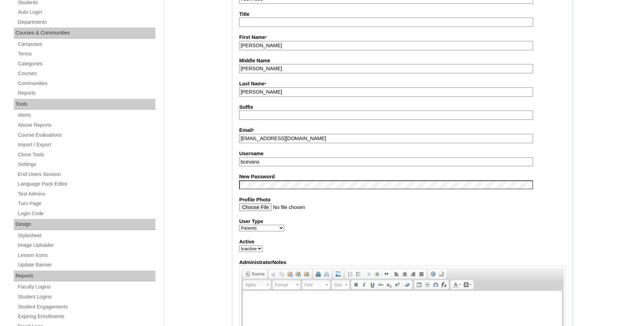 The width and height of the screenshot is (644, 326). I want to click on a: Reports, so click(86, 93).